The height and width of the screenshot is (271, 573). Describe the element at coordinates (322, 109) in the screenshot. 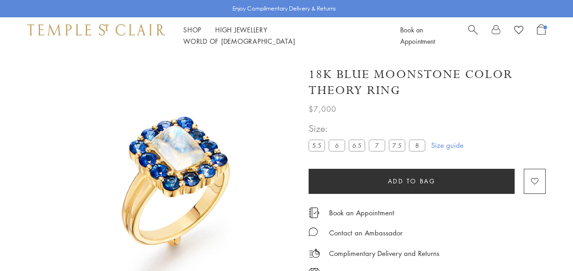

I see `span: $7,000` at that location.